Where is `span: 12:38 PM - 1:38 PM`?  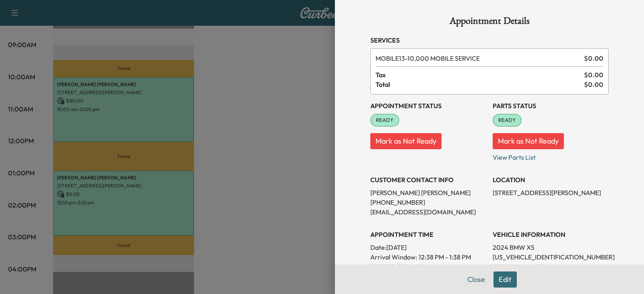
span: 12:38 PM - 1:38 PM is located at coordinates (445, 257).